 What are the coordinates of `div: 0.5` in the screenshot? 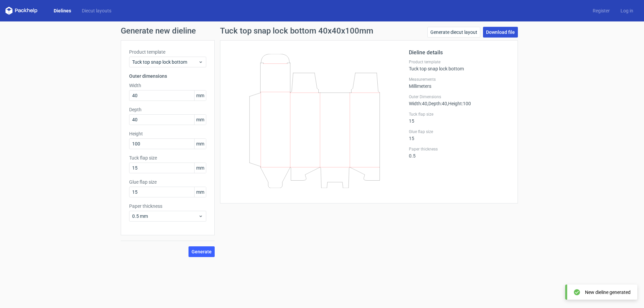 It's located at (459, 152).